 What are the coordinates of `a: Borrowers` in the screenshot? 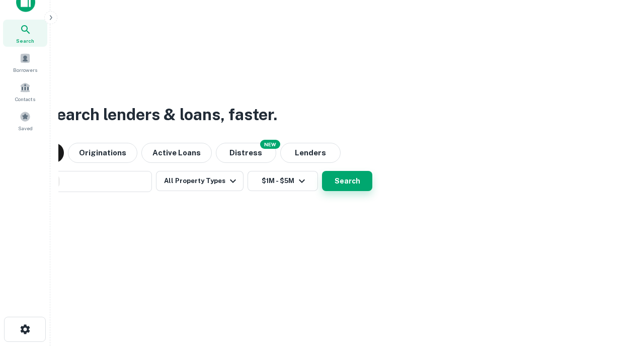 It's located at (25, 63).